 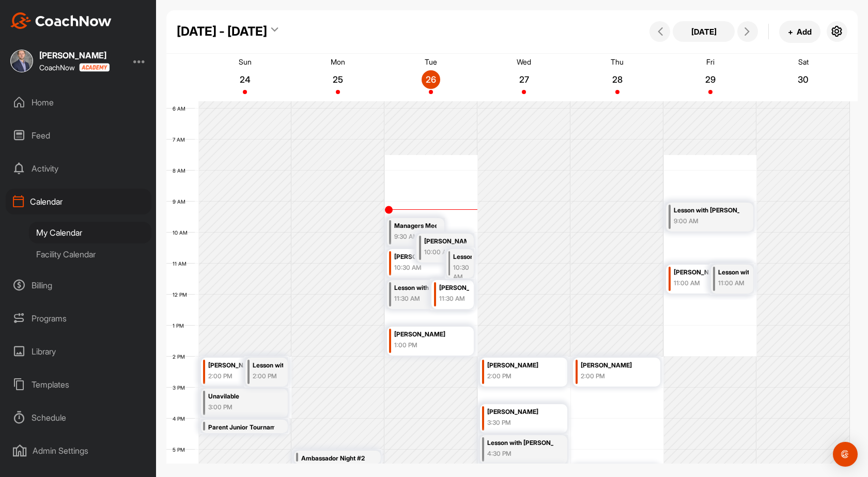 What do you see at coordinates (618, 78) in the screenshot?
I see `a: August 28, 2025` at bounding box center [618, 78].